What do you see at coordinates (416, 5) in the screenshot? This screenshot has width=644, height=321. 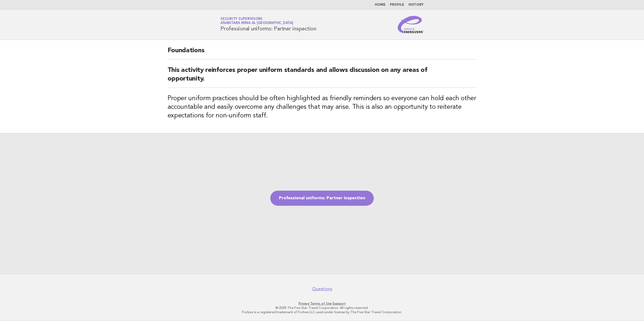 I see `a: History` at bounding box center [416, 5].